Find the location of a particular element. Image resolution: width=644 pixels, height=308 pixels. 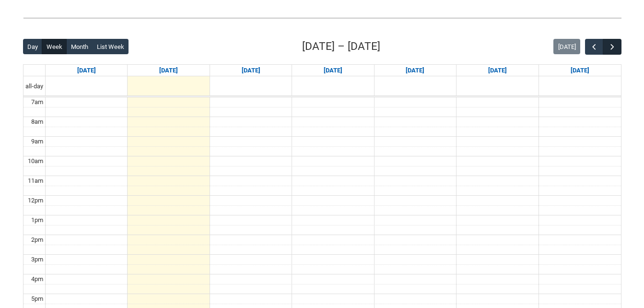

button: Week is located at coordinates (54, 47).